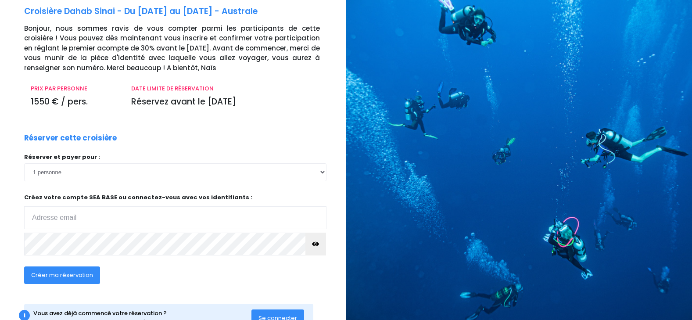 The image size is (692, 320). What do you see at coordinates (74, 89) in the screenshot?
I see `p: PRIX PAR PERSONNE` at bounding box center [74, 89].